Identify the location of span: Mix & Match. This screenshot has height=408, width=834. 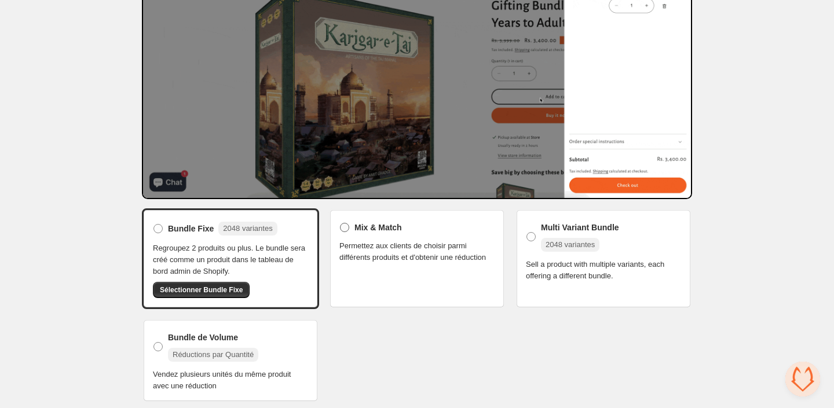
(378, 228).